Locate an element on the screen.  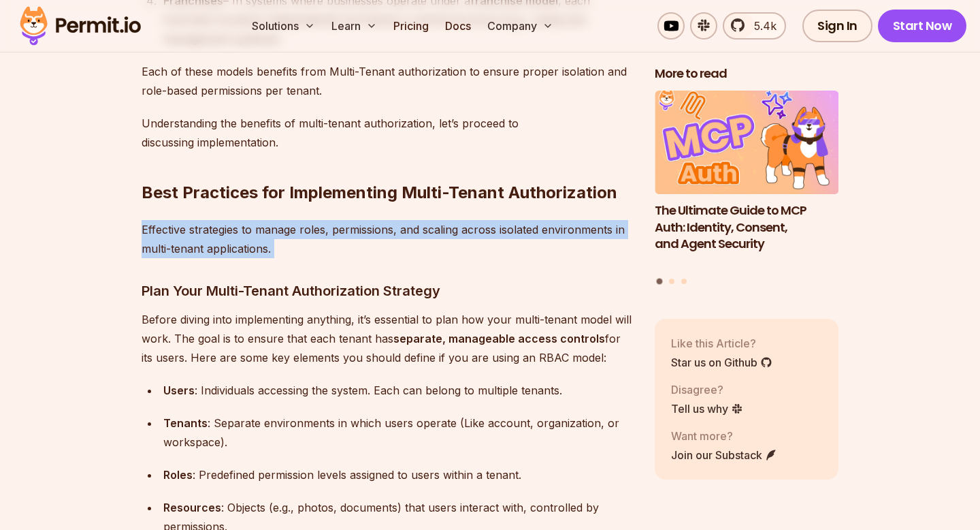
strong: Resources is located at coordinates (192, 507).